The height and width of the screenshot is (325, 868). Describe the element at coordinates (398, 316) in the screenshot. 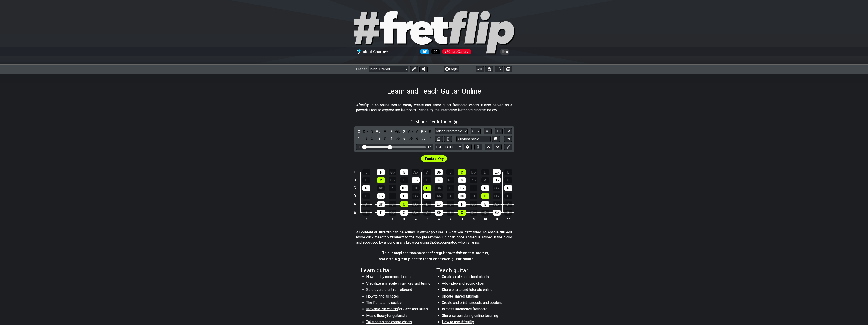

I see `li: for guitarists` at that location.